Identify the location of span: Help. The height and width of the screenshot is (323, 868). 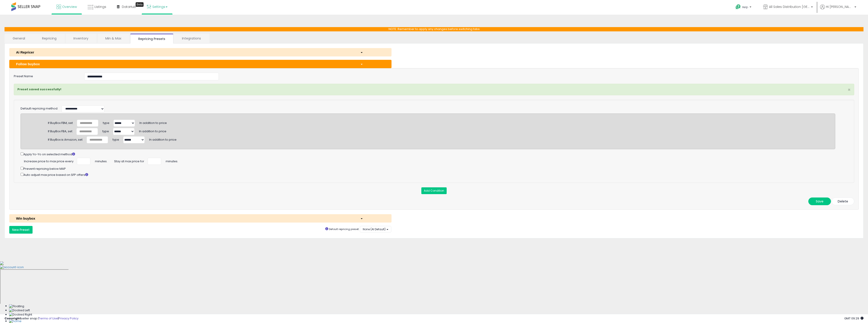
(745, 7).